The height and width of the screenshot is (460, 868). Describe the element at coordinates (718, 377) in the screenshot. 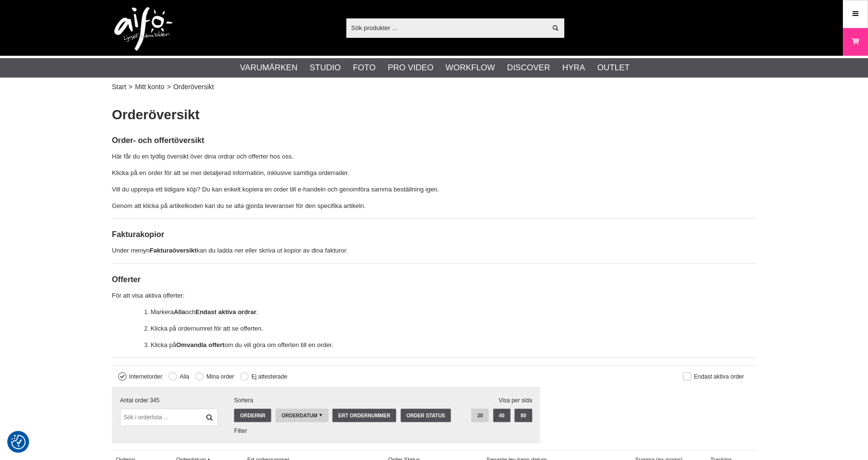

I see `label: Endast aktiva order` at that location.